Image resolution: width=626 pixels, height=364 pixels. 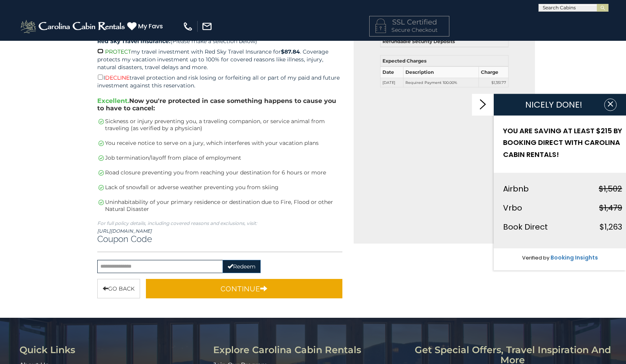 I want to click on strong: Red Sky Travel Insurance:, so click(x=134, y=41).